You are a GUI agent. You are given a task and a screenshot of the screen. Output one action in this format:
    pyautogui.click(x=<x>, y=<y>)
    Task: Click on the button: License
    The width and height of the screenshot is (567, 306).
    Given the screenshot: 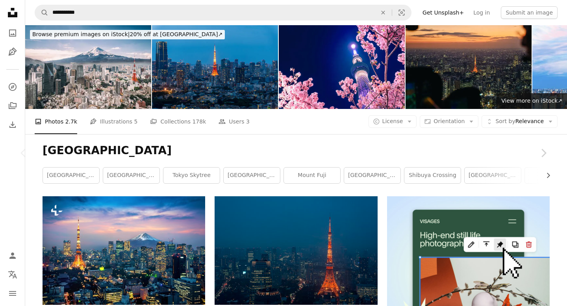 What is the action you would take?
    pyautogui.click(x=392, y=122)
    